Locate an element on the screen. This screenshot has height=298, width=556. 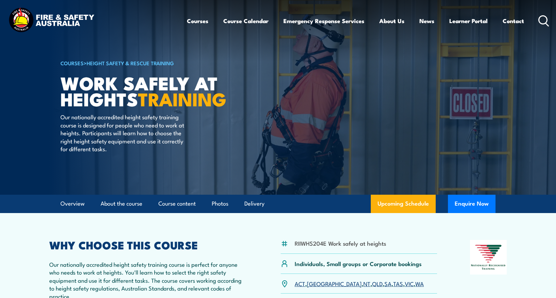
a: QLD is located at coordinates (377, 284).